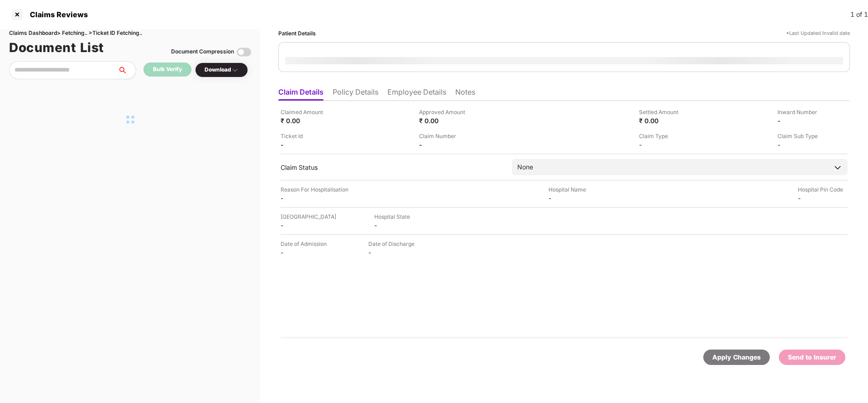 Image resolution: width=868 pixels, height=403 pixels. I want to click on div: Hospital Name, so click(573, 189).